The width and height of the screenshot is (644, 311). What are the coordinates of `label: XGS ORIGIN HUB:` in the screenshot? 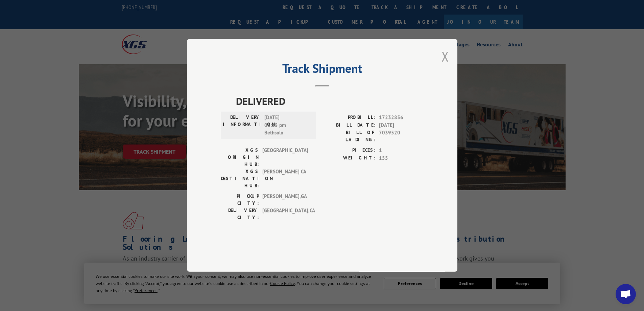 It's located at (240, 158).